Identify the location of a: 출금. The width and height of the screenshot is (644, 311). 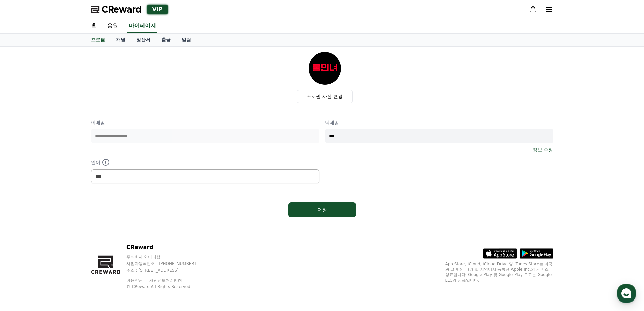
(166, 40).